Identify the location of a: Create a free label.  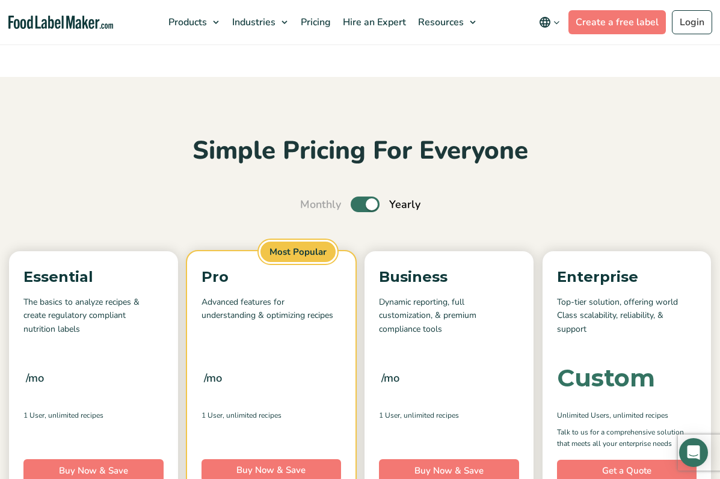
(617, 22).